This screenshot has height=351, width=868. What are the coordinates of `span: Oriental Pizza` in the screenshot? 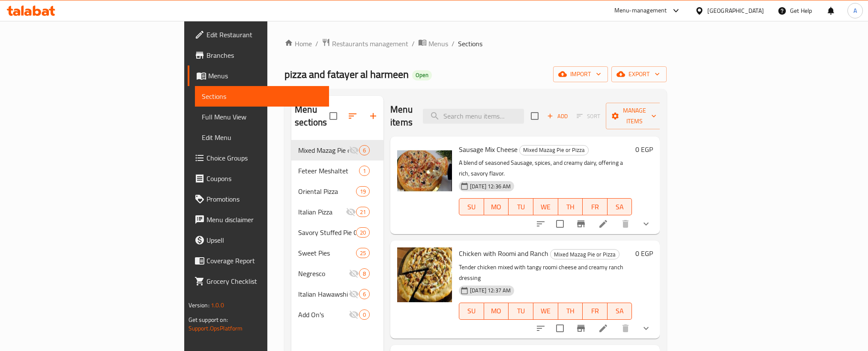 It's located at (327, 191).